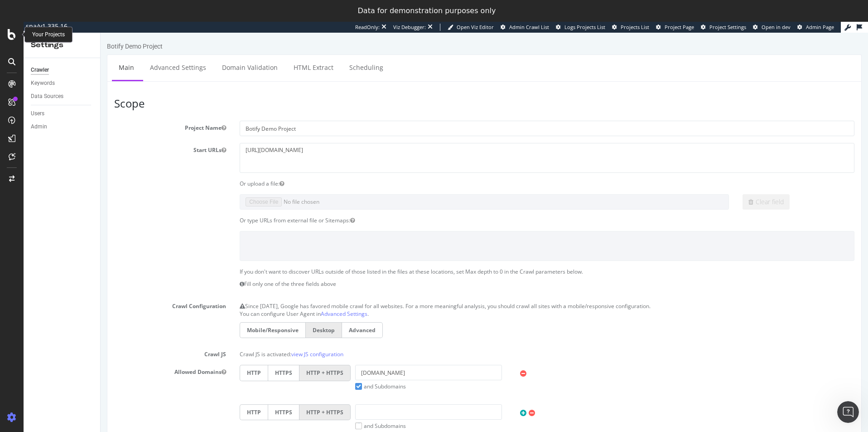 This screenshot has height=432, width=868. What do you see at coordinates (213, 34) in the screenshot?
I see `a: HTML Extract` at bounding box center [213, 34].